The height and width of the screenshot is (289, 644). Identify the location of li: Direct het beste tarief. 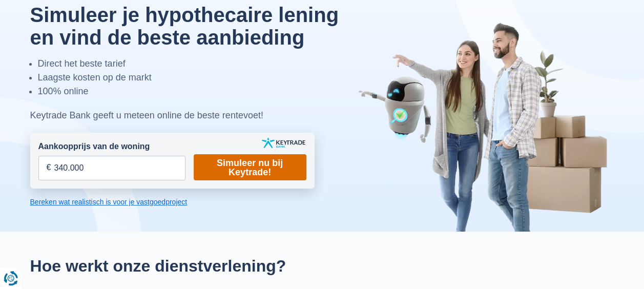
(202, 63).